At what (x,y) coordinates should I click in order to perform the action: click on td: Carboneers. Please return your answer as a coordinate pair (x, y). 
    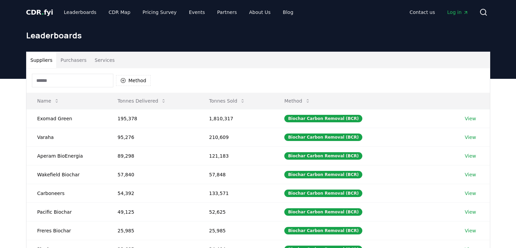
    Looking at the image, I should click on (66, 193).